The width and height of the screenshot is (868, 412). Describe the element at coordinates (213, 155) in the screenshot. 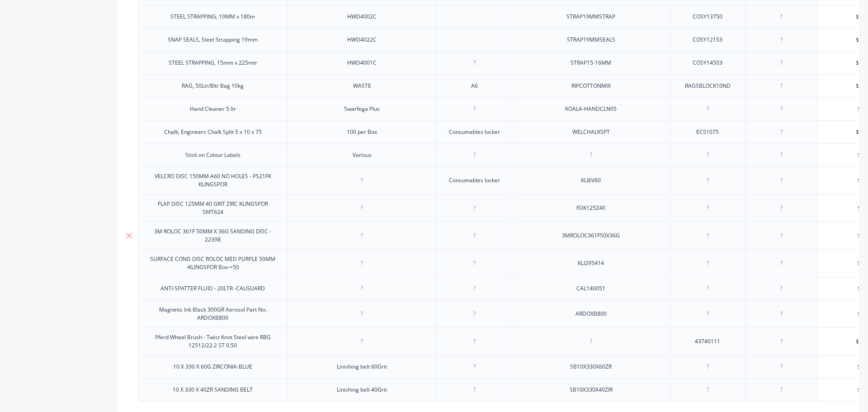

I see `div: Stick on Colour Labels` at that location.